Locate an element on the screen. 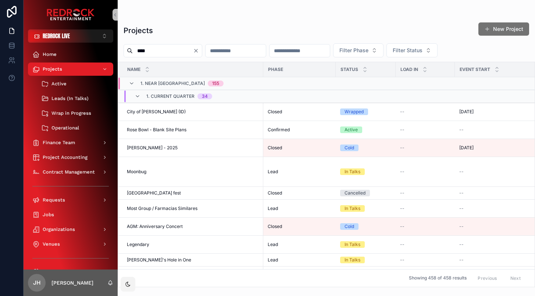 This screenshot has height=296, width=535. span: REDROCK LIVE is located at coordinates (56, 36).